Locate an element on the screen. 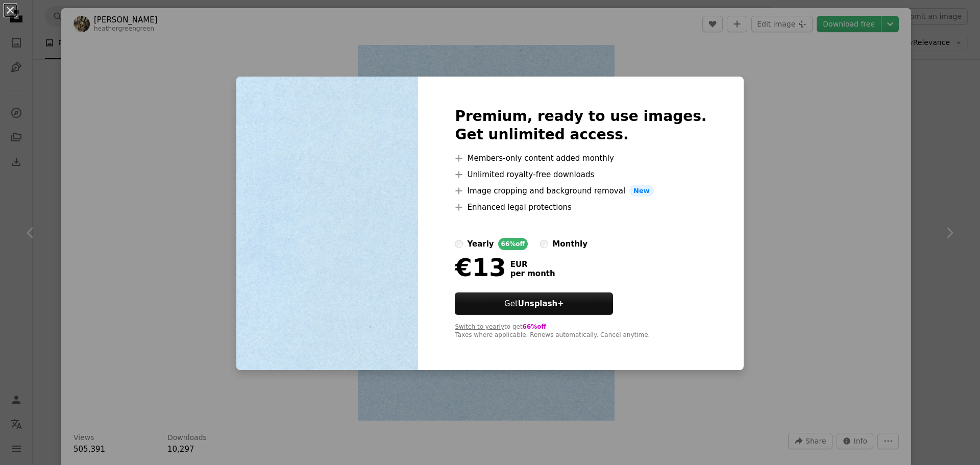  span: per month is located at coordinates (533, 274).